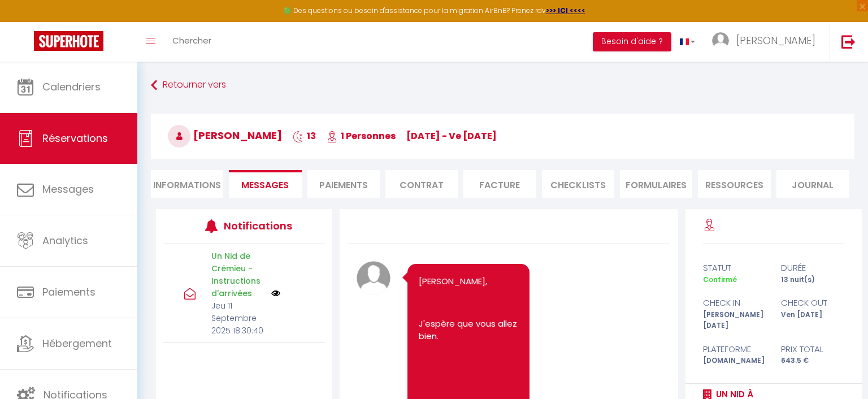  I want to click on img: logout, so click(848, 41).